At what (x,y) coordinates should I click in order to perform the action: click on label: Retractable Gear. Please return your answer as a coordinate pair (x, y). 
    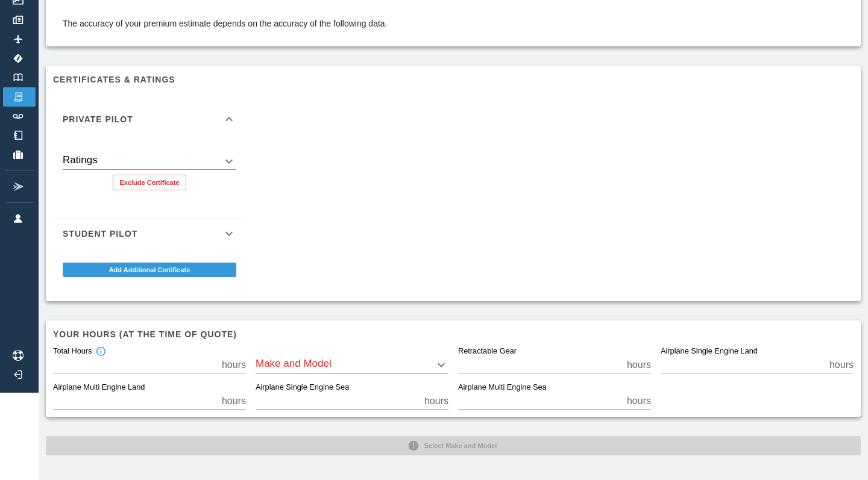
    Looking at the image, I should click on (487, 352).